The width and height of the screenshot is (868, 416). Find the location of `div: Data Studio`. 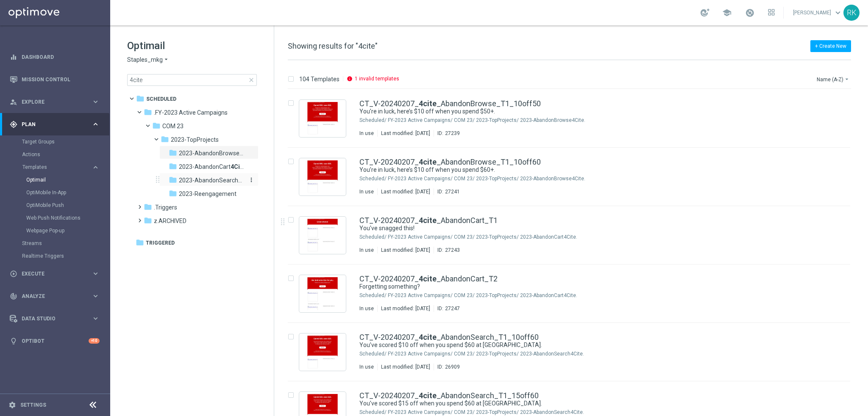

div: Data Studio is located at coordinates (51, 319).